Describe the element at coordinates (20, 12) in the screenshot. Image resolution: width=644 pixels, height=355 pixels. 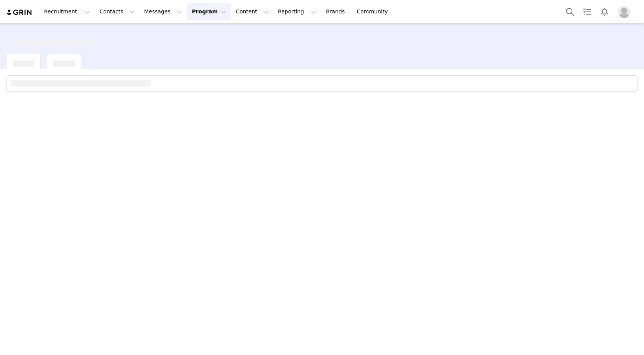
I see `a: grin logo` at that location.